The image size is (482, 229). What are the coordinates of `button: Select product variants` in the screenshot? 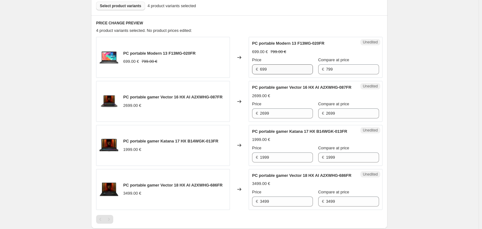 It's located at (121, 6).